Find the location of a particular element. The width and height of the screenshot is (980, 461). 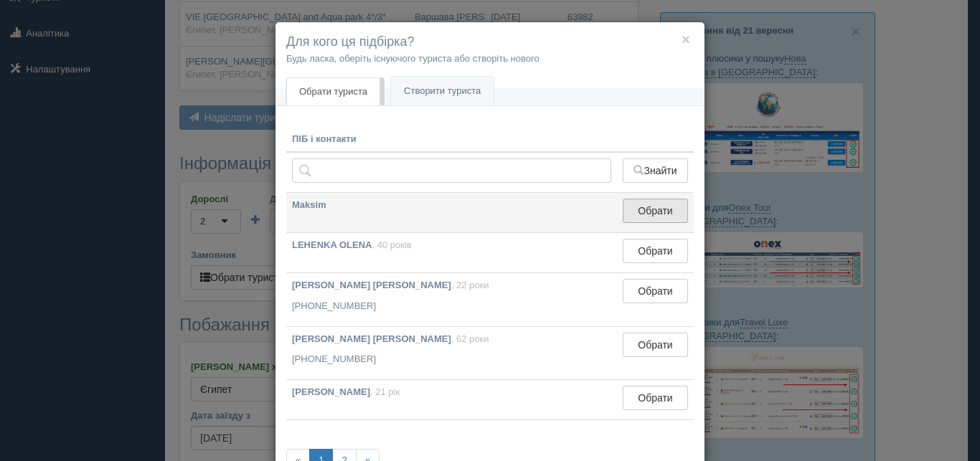

a: Створити туриста is located at coordinates (442, 91).